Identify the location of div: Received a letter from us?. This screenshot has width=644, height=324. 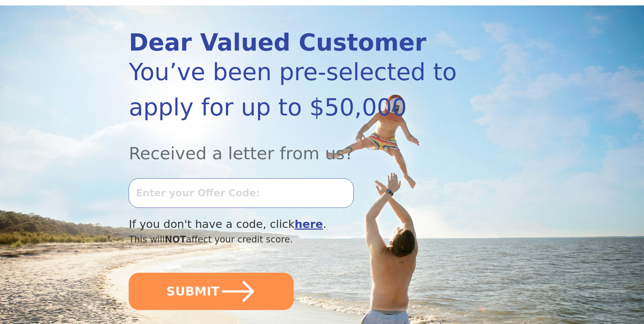
(292, 145).